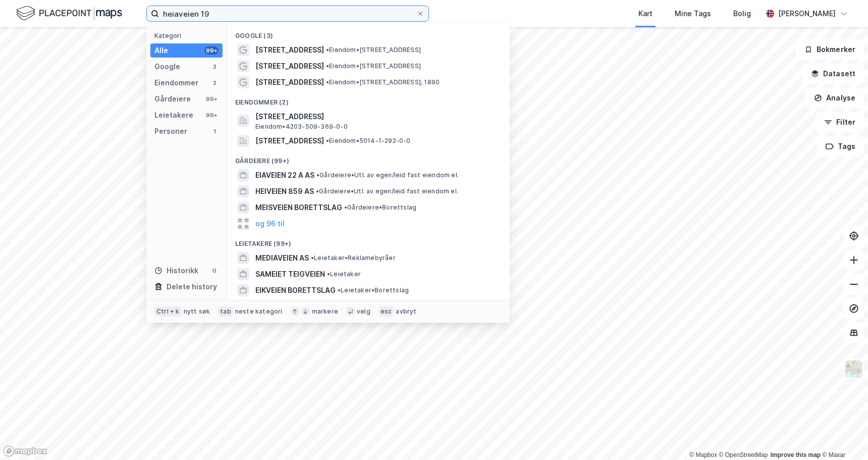 Image resolution: width=868 pixels, height=460 pixels. I want to click on img: Z, so click(854, 369).